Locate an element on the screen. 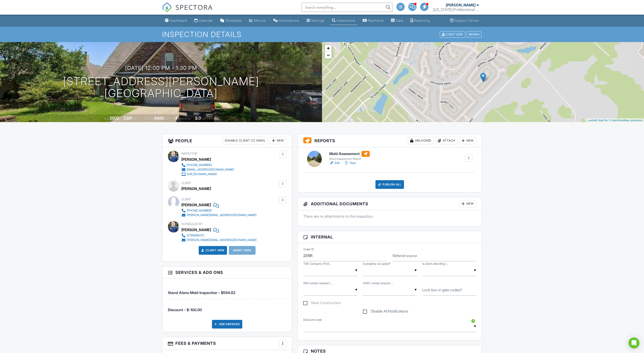 This screenshot has height=353, width=644. a: Edit is located at coordinates (334, 163).